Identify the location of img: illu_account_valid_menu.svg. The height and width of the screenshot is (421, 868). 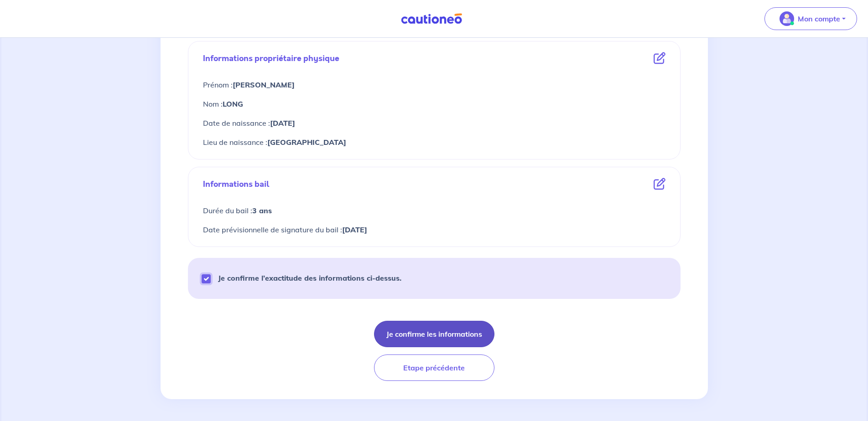
(787, 19).